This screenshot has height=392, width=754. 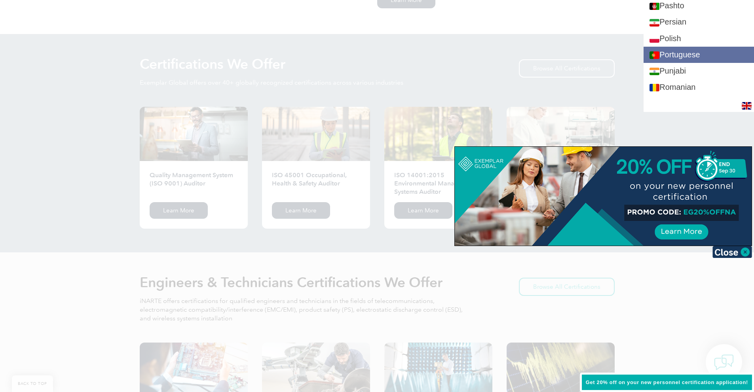 I want to click on img: ro, so click(x=654, y=88).